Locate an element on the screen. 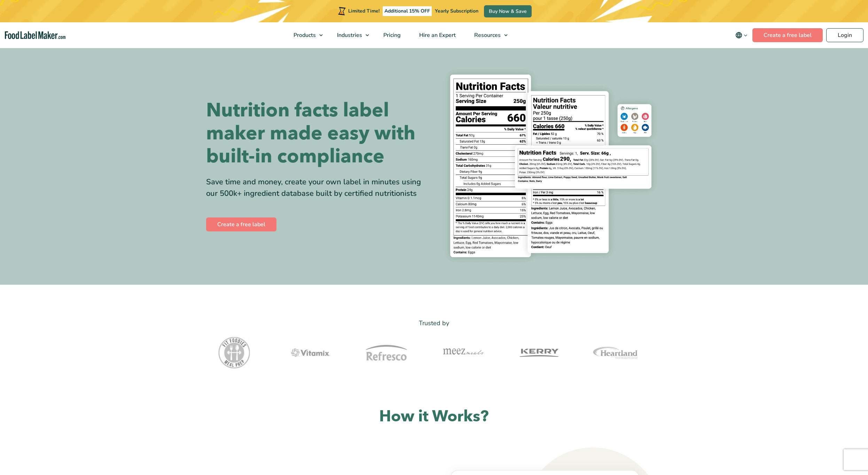 This screenshot has height=475, width=868. a: Pricing is located at coordinates (391, 35).